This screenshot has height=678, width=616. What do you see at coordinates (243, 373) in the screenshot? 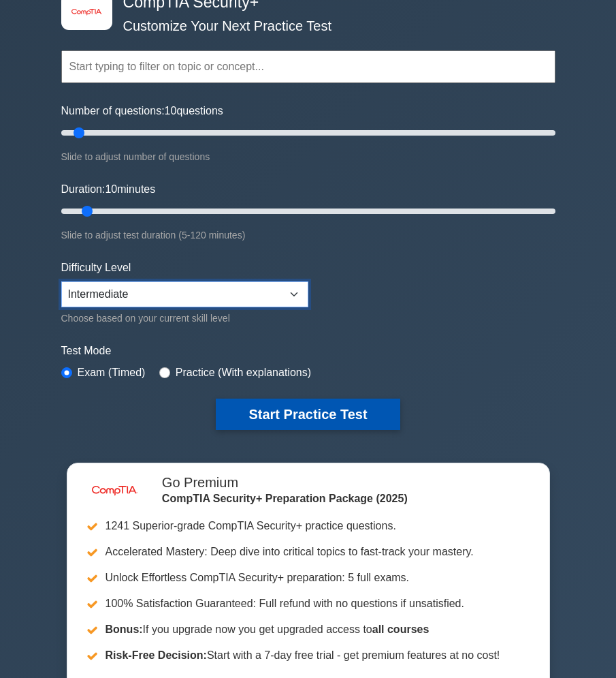
I see `label: Practice (With explanations)` at bounding box center [243, 373].